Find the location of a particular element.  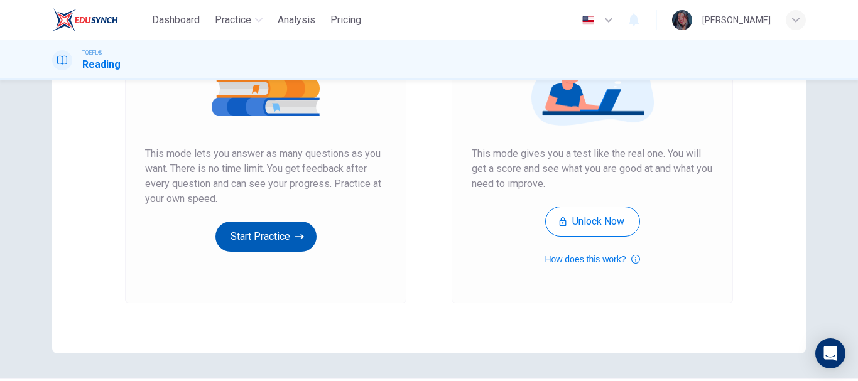

a: EduSynch logo is located at coordinates (99, 20).